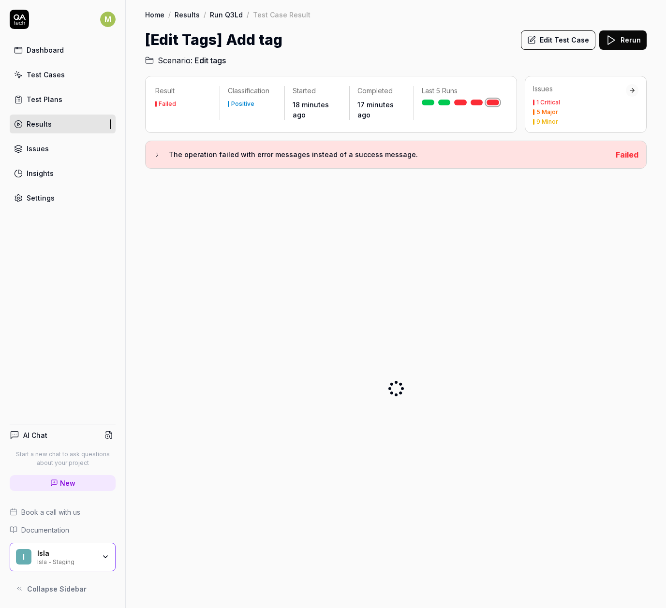 The image size is (666, 608). Describe the element at coordinates (24, 557) in the screenshot. I see `span: I` at that location.